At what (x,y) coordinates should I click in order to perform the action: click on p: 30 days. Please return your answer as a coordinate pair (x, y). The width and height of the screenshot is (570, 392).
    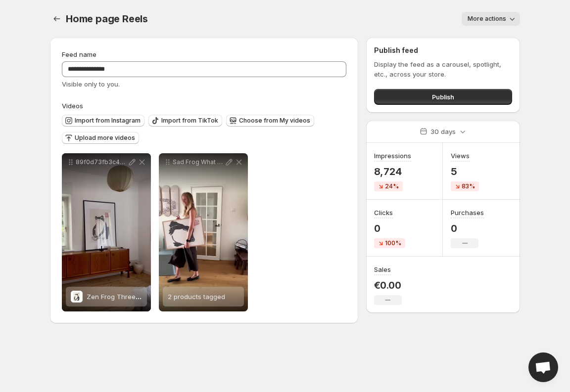
    Looking at the image, I should click on (443, 131).